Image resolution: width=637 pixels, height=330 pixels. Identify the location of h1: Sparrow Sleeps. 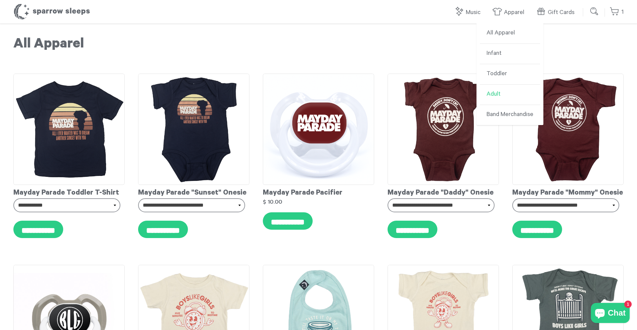
(52, 12).